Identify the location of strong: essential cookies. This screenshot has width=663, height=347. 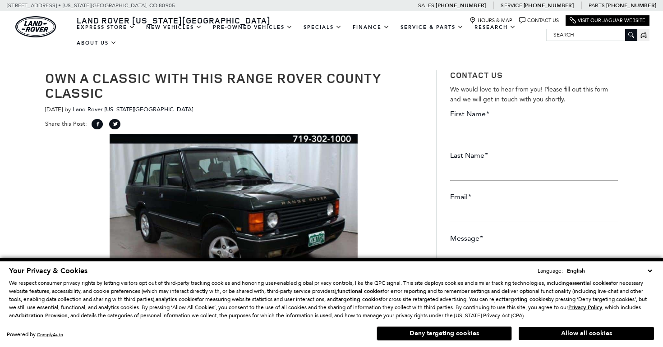
(590, 283).